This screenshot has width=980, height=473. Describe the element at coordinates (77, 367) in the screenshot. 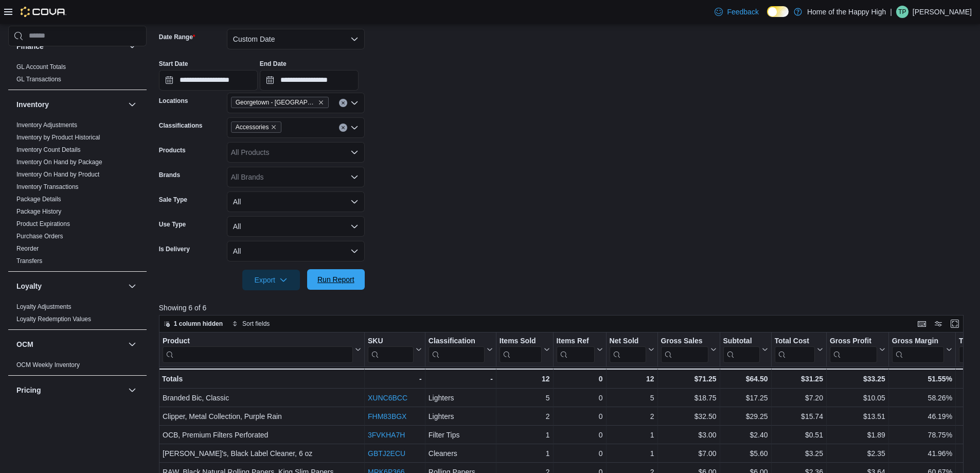

I see `div: OCM` at that location.